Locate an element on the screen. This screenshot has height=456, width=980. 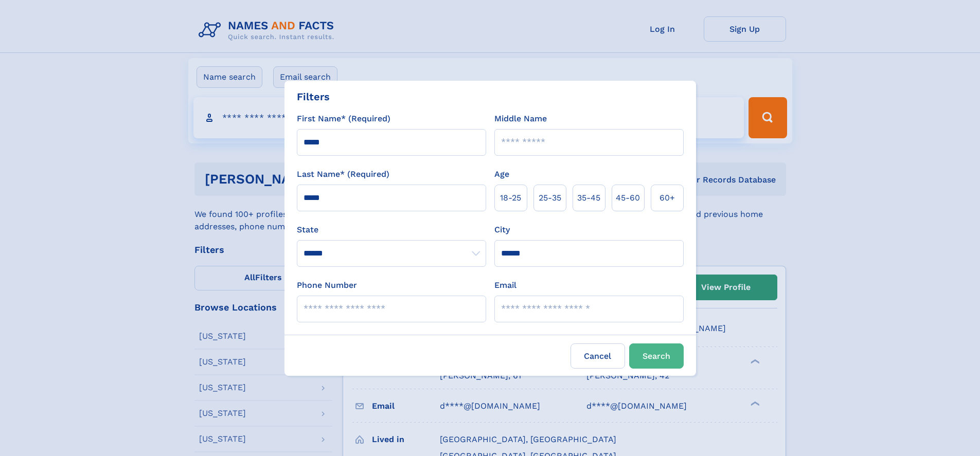
label: City is located at coordinates (502, 230).